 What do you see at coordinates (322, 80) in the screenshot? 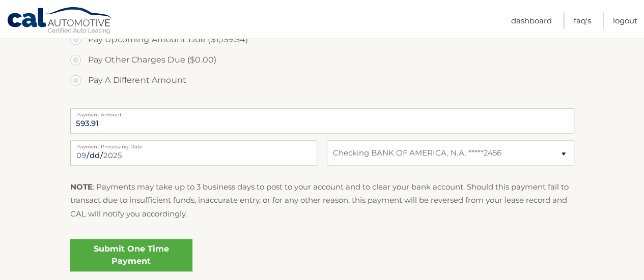
I see `label: Pay A Different Amount` at bounding box center [322, 80].